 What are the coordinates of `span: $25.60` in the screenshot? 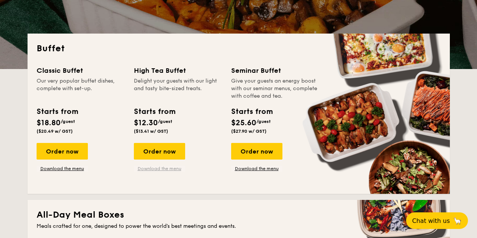 It's located at (243, 123).